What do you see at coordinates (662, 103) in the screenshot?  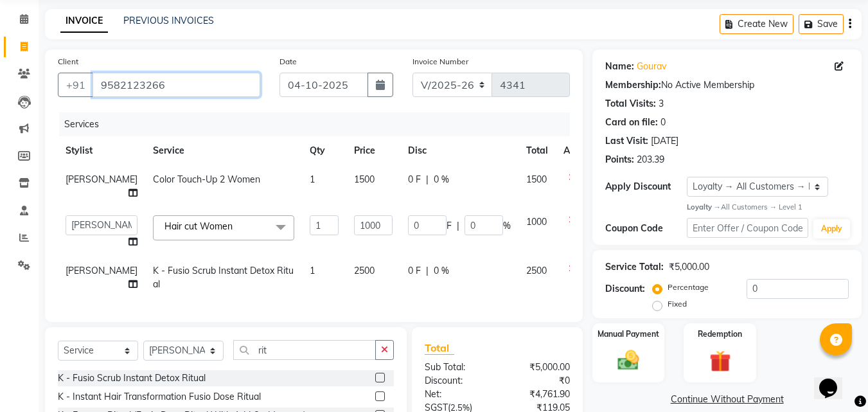 I see `div: 3` at bounding box center [662, 103].